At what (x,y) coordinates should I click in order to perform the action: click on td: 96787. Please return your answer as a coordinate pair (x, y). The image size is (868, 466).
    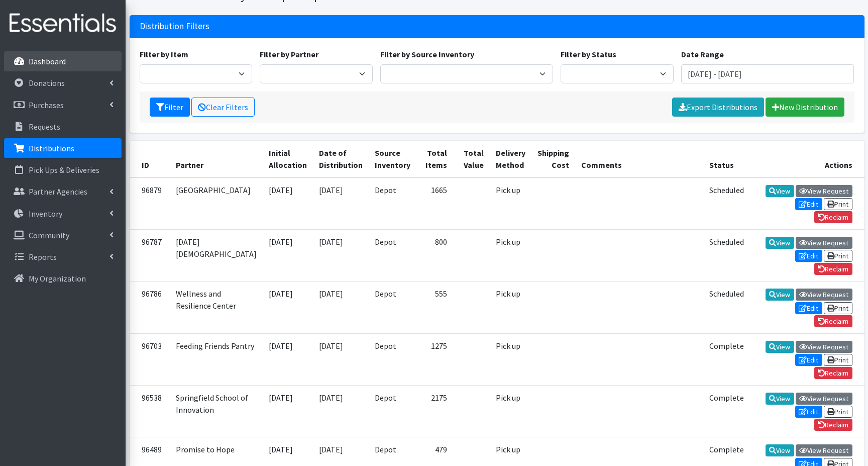
    Looking at the image, I should click on (149, 254).